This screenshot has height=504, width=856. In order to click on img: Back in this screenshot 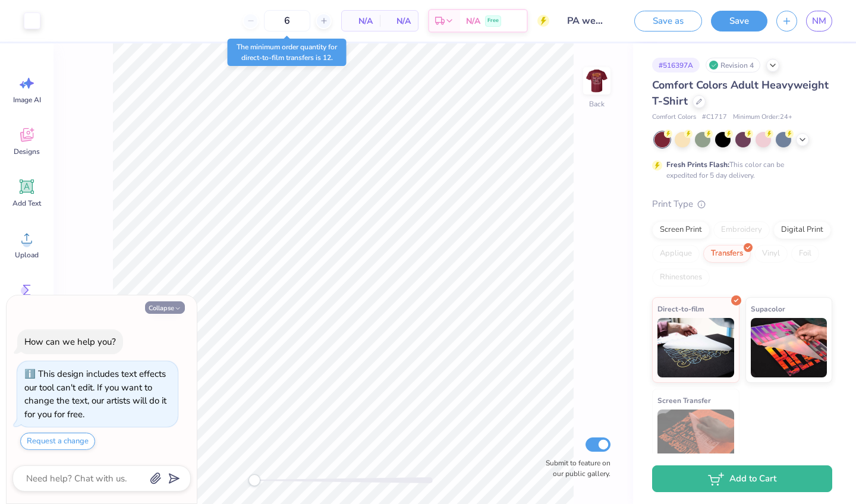, I will do `click(597, 81)`.